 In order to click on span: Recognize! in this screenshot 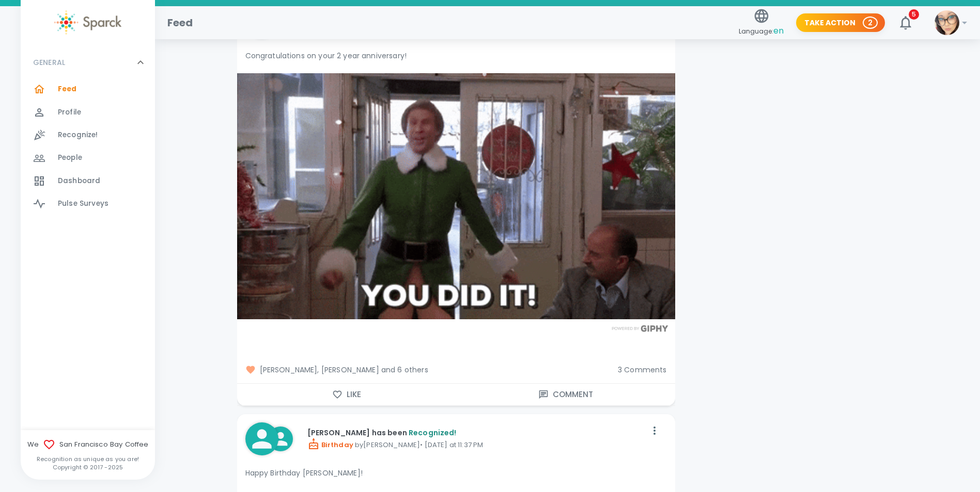, I will do `click(78, 135)`.